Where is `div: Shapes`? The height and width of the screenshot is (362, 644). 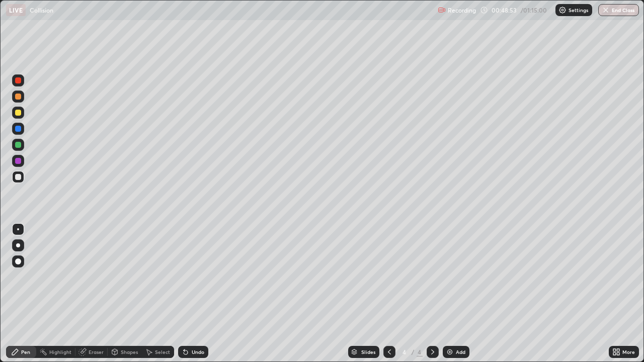
div: Shapes is located at coordinates (129, 352).